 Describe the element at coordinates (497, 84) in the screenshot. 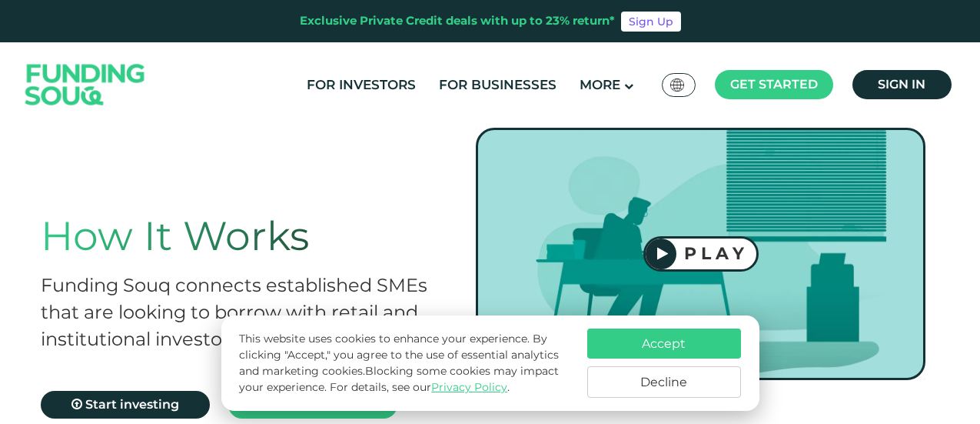

I see `a: For Businesses` at that location.